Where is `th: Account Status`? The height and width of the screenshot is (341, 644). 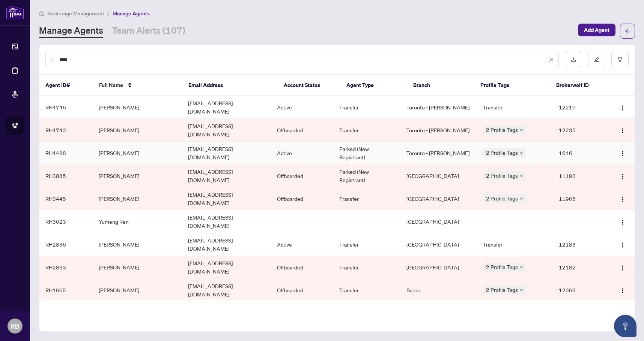
th: Account Status is located at coordinates (309, 85).